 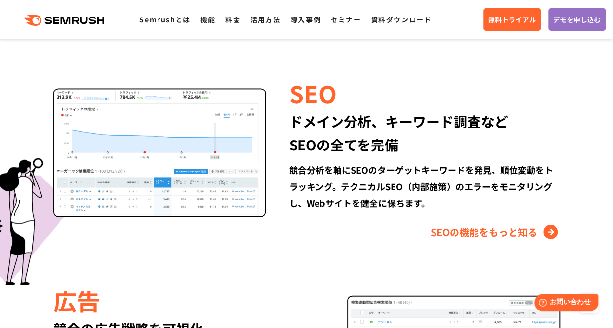 What do you see at coordinates (188, 300) in the screenshot?
I see `div: 広告` at bounding box center [188, 300].